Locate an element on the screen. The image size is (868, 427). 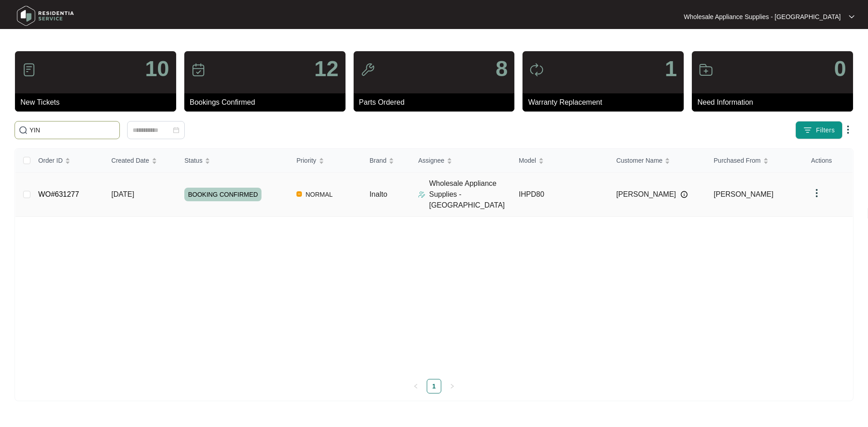
button: right is located at coordinates (452, 387).